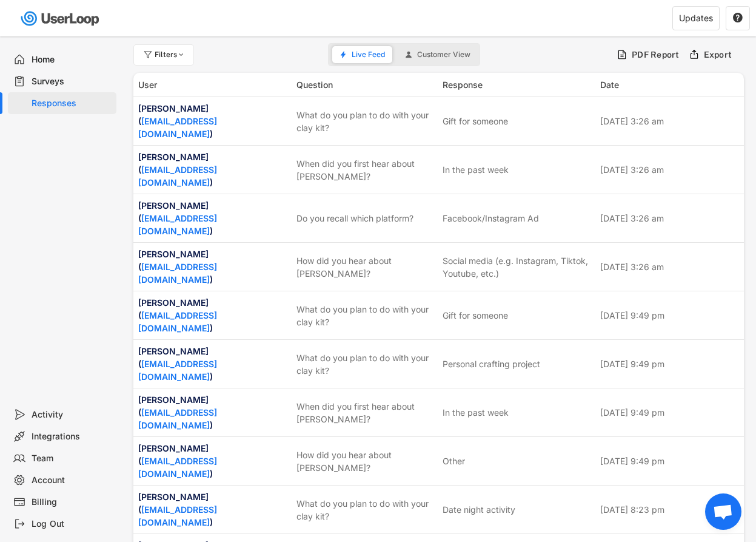 This screenshot has height=542, width=756. Describe the element at coordinates (518, 85) in the screenshot. I see `div: Response` at that location.